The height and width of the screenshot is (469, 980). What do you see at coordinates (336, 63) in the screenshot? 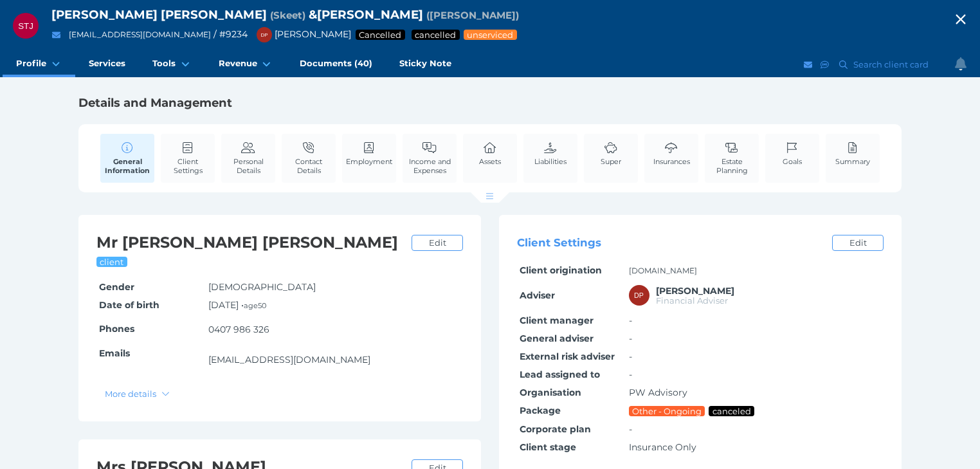
I see `span: Documents (40)` at bounding box center [336, 63].